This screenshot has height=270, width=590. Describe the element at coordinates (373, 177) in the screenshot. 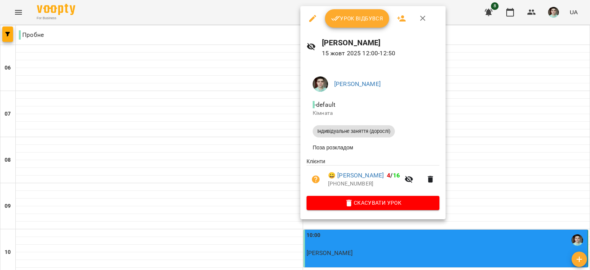

I see `ul: Клієнти` at that location.